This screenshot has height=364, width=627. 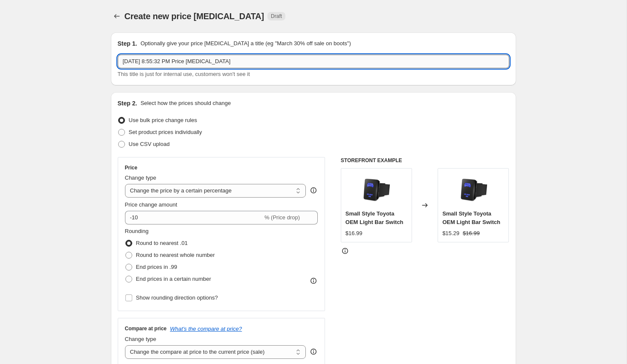 What do you see at coordinates (128, 43) in the screenshot?
I see `h2: Step 1.` at bounding box center [128, 43].